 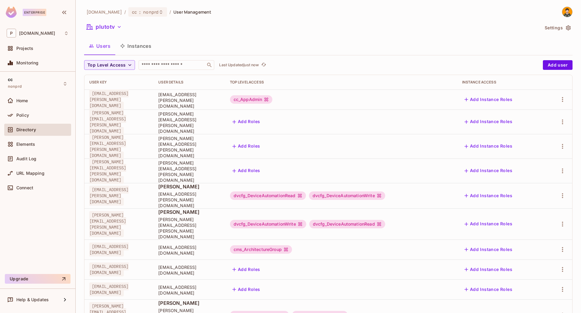 What do you see at coordinates (23, 115) in the screenshot?
I see `span: Policy` at bounding box center [23, 115].